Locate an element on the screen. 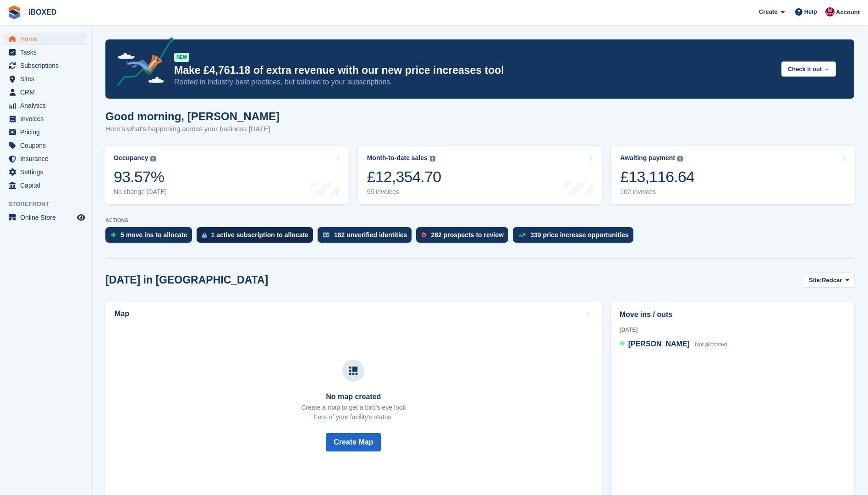 This screenshot has width=868, height=495. img: Amanda Forder is located at coordinates (830, 12).